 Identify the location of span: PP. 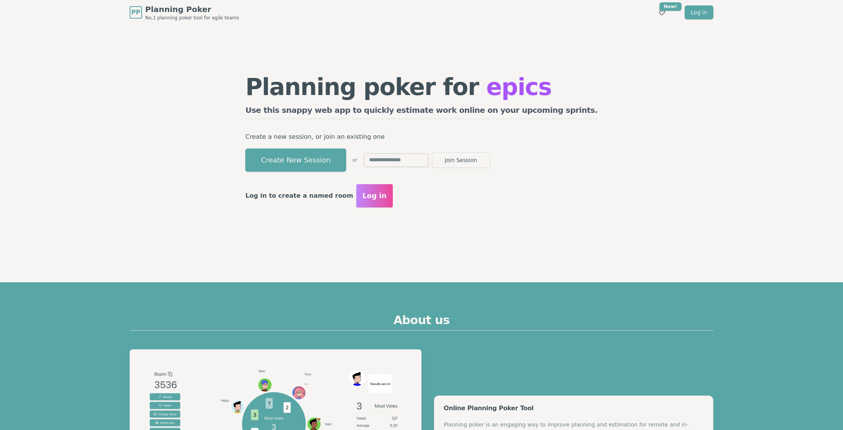
(135, 12).